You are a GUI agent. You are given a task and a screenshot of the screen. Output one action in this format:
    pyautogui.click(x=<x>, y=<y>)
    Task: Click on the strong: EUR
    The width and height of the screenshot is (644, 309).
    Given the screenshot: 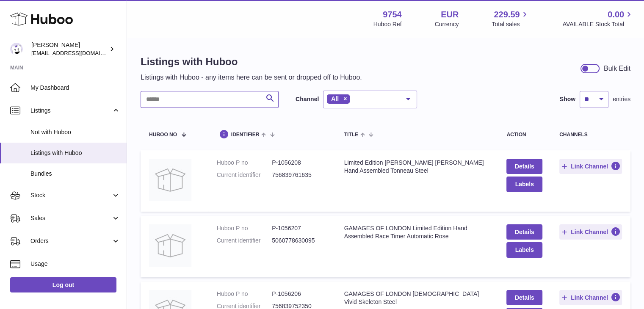 What is the action you would take?
    pyautogui.click(x=450, y=15)
    